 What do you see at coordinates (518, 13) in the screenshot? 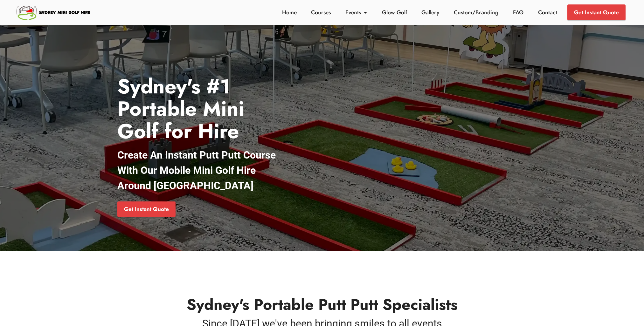
I see `a: FAQ` at bounding box center [518, 13].